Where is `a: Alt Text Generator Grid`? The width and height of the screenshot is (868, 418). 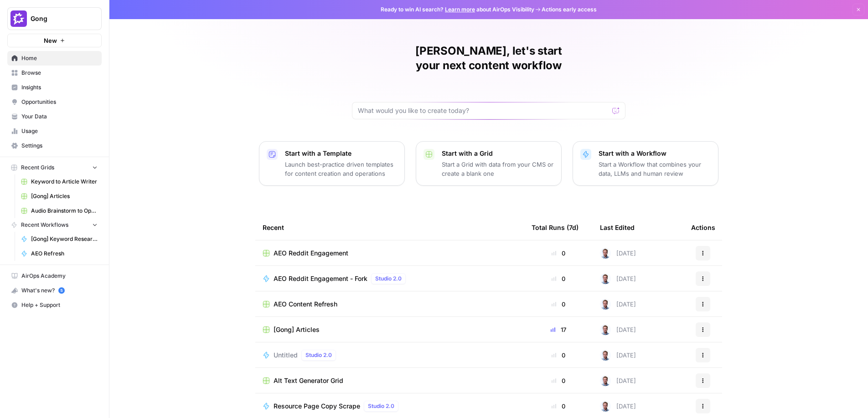
a: Alt Text Generator Grid is located at coordinates (390, 381).